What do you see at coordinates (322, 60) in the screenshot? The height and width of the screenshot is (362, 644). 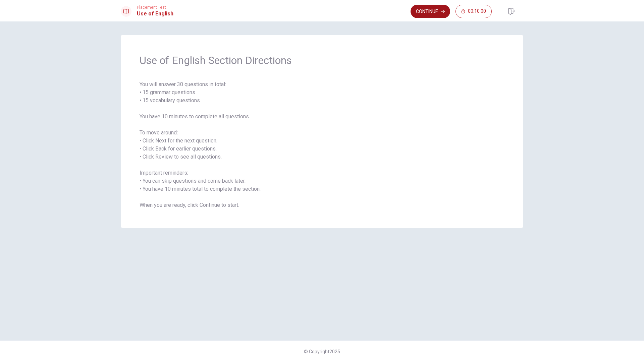 I see `span: Use of English Section Directions` at bounding box center [322, 60].